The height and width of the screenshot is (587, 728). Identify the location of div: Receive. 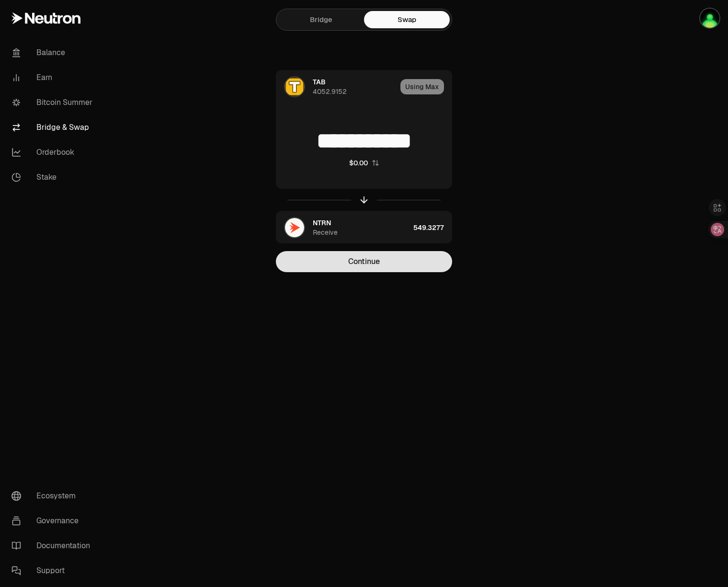
(325, 232).